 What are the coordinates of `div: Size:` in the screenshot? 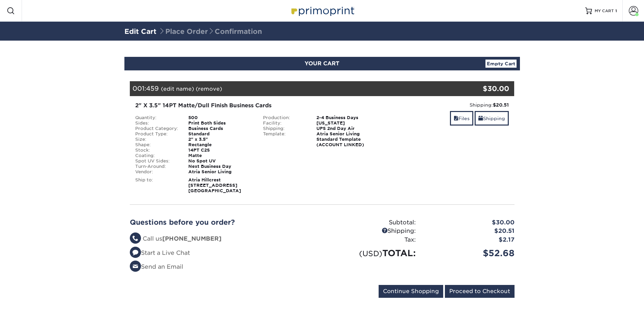 It's located at (157, 139).